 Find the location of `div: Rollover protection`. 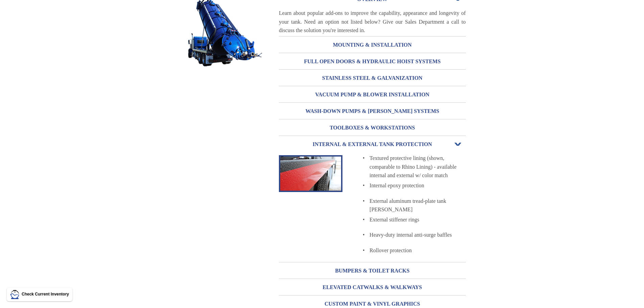

div: Rollover protection is located at coordinates (418, 250).